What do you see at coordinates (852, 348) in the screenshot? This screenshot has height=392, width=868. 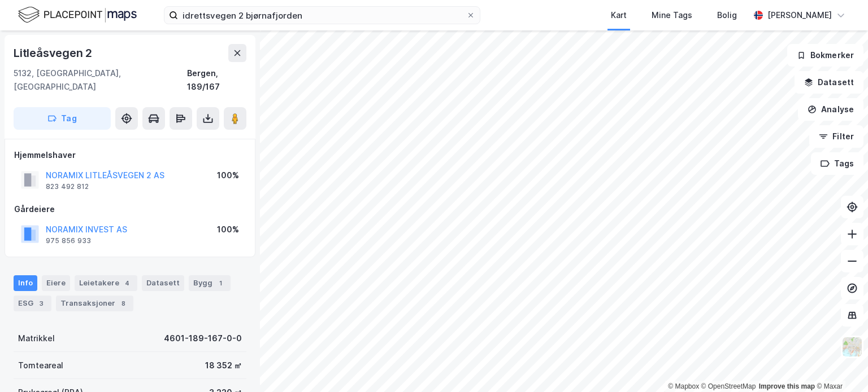 I see `img: Z` at bounding box center [852, 348].